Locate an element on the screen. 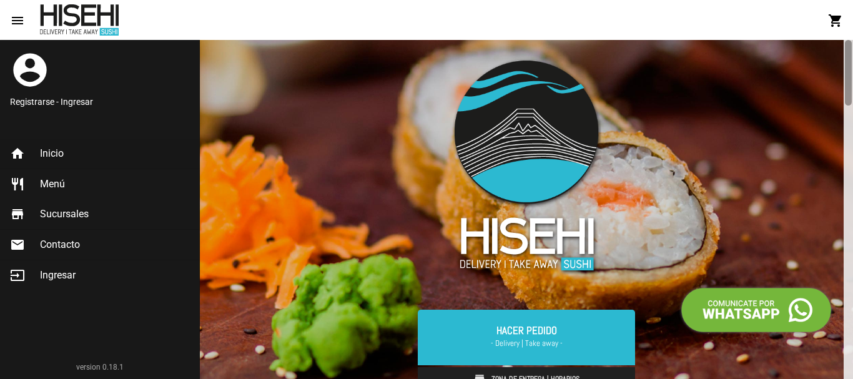  img: call-whatsapp.png is located at coordinates (756, 310).